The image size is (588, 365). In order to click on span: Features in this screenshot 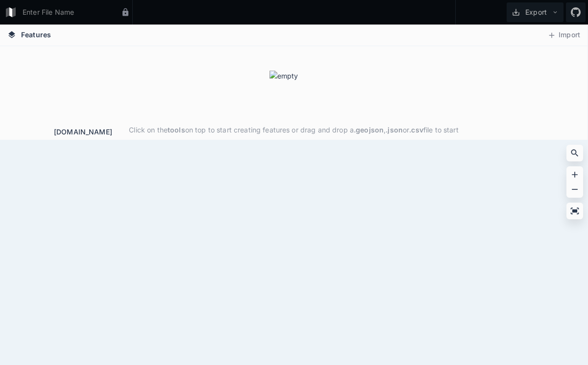, I will do `click(36, 34)`.